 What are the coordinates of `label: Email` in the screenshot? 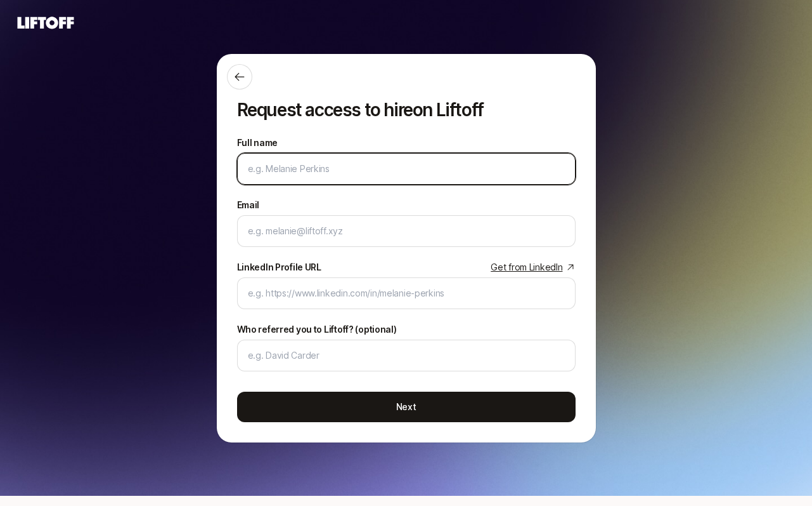 It's located at (248, 205).